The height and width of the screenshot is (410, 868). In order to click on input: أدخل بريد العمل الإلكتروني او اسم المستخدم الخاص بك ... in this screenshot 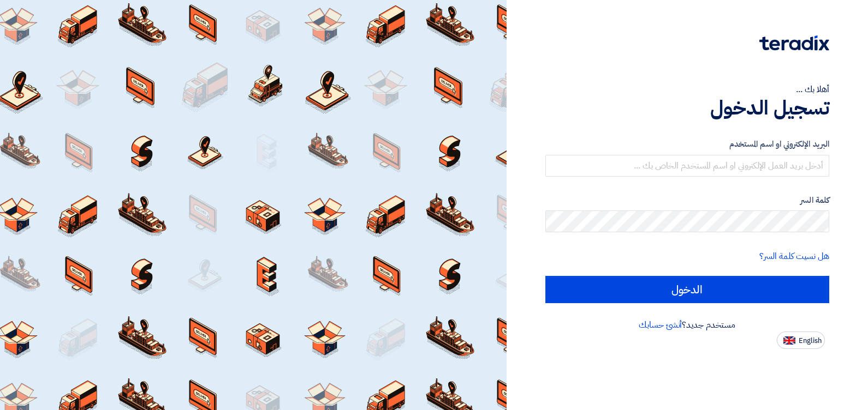, I will do `click(687, 166)`.